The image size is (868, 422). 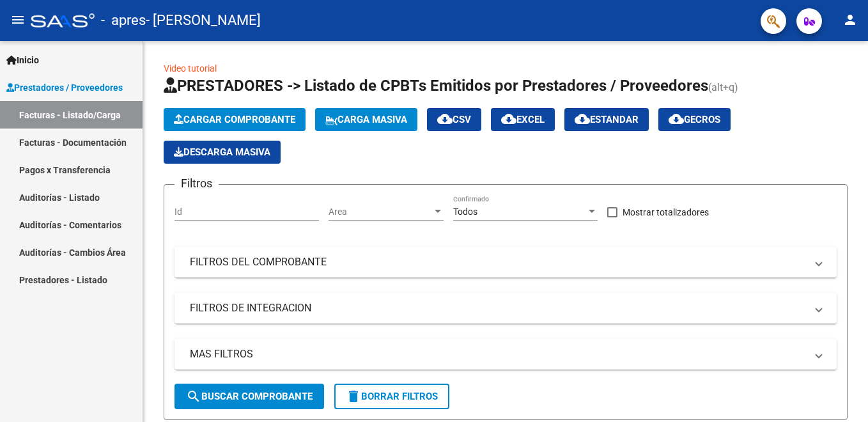 I want to click on button: Estandar, so click(x=607, y=120).